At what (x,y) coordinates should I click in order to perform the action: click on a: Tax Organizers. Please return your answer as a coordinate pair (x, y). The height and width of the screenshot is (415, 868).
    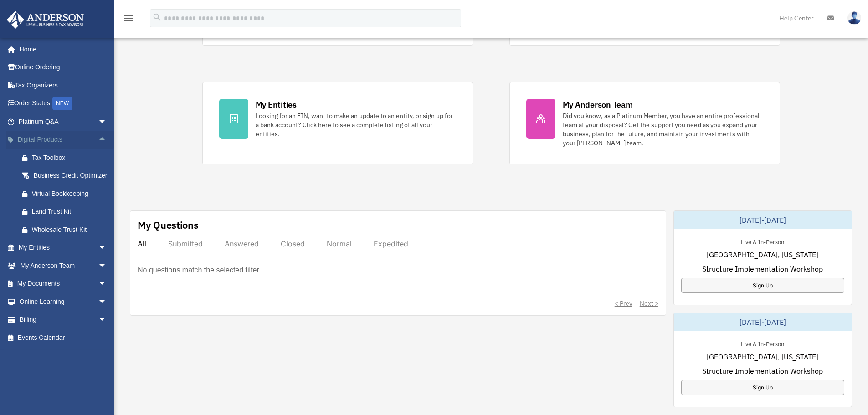
    Looking at the image, I should click on (63, 85).